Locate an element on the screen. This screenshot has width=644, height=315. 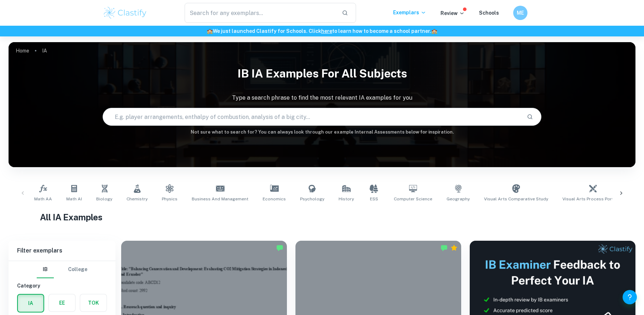
span: Math AI is located at coordinates (74, 199).